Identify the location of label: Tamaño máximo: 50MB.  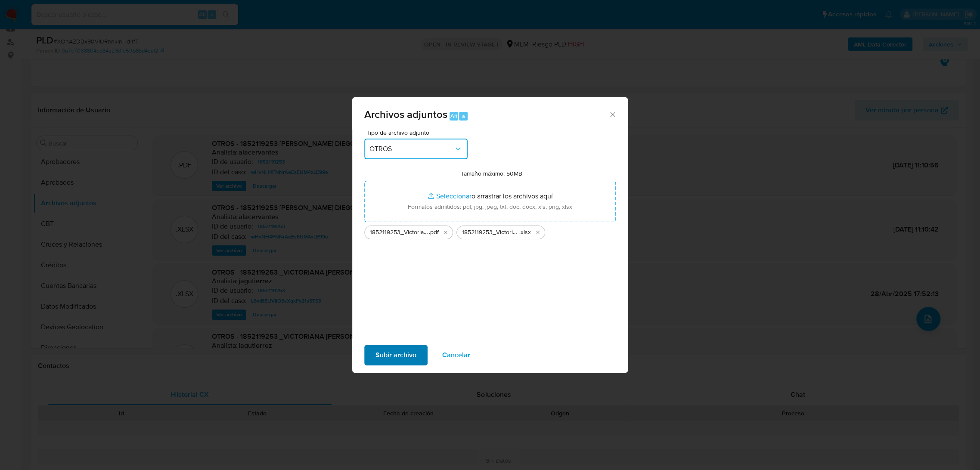
(491, 174).